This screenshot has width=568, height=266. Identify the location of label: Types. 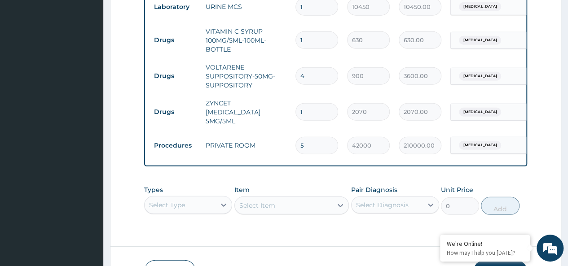
(154, 190).